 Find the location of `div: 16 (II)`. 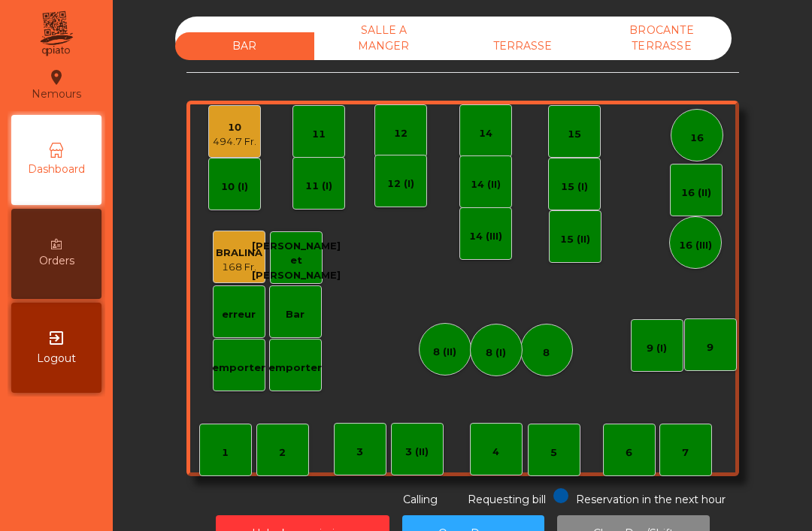

div: 16 (II) is located at coordinates (696, 193).